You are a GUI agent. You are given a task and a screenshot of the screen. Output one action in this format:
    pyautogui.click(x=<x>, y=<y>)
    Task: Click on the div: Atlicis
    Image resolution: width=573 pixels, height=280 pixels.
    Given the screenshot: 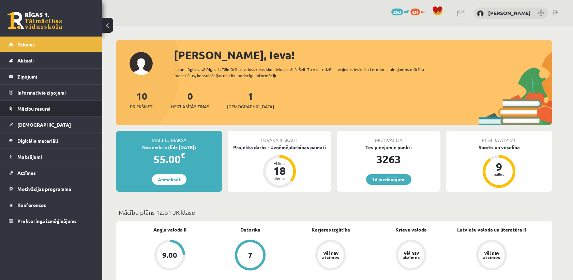 What is the action you would take?
    pyautogui.click(x=280, y=163)
    